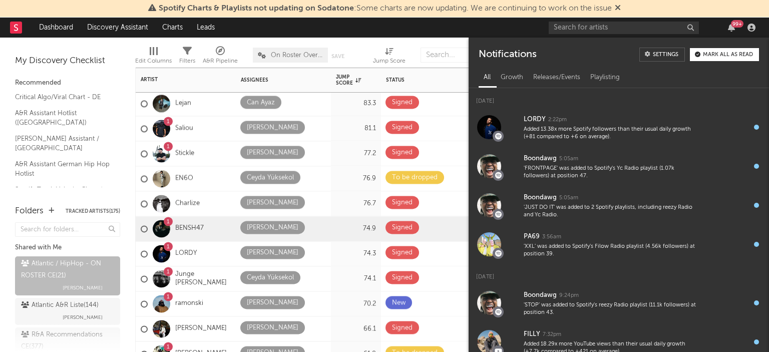 The height and width of the screenshot is (352, 769). I want to click on button: Tracked Artists(175), so click(93, 211).